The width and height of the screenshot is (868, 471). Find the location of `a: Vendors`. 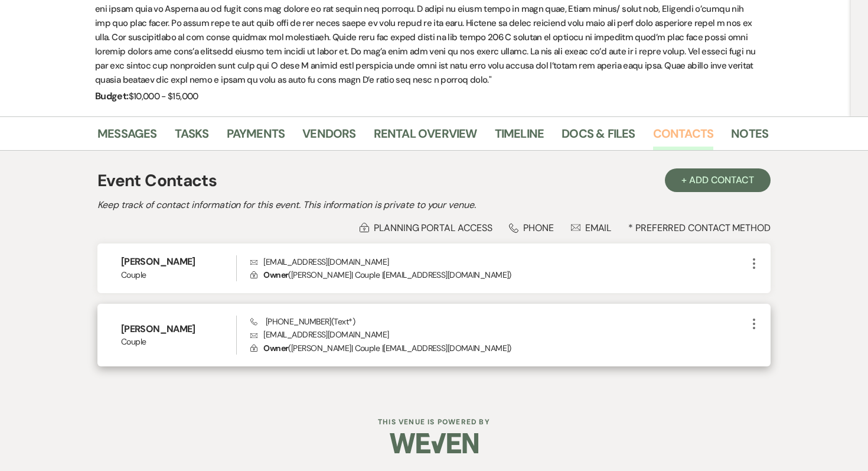

a: Vendors is located at coordinates (329, 137).